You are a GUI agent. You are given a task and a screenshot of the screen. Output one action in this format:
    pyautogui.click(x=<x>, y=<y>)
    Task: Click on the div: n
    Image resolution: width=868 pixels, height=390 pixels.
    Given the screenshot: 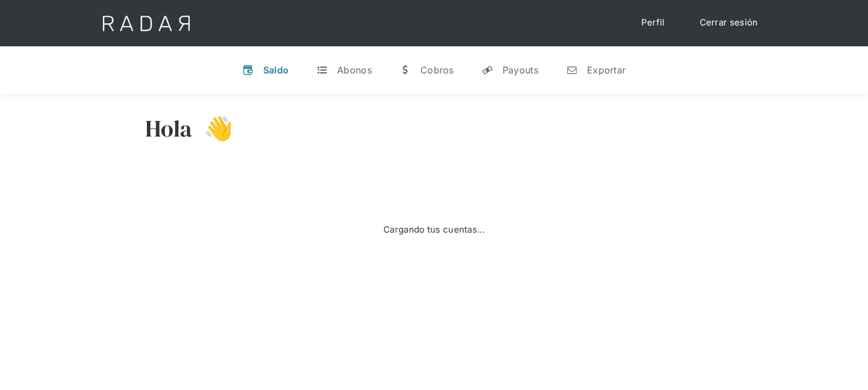 What is the action you would take?
    pyautogui.click(x=572, y=70)
    